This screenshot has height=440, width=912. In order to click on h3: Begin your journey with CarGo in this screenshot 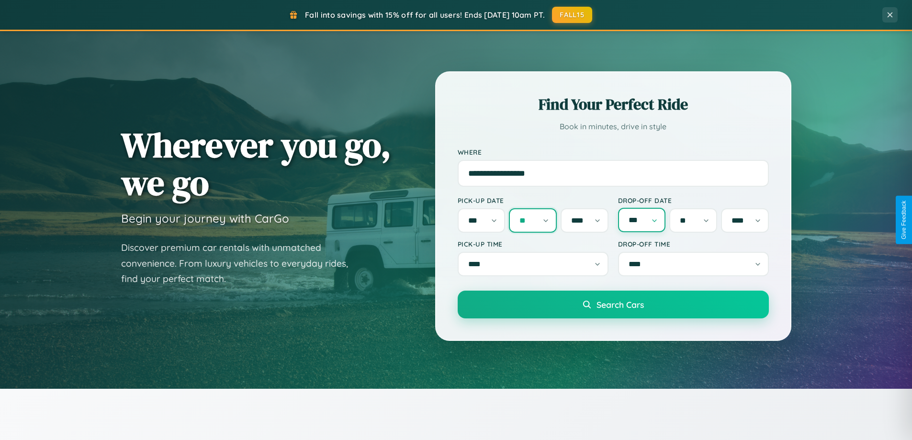, I will do `click(205, 218)`.